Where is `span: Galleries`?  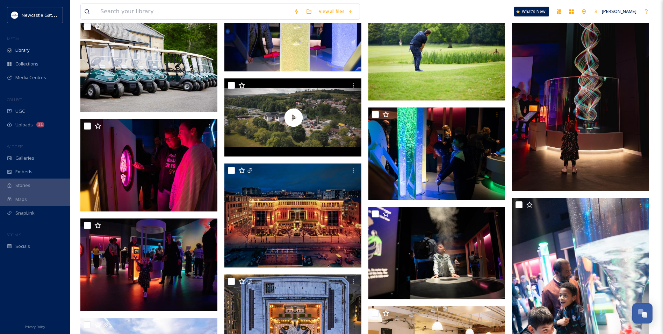
span: Galleries is located at coordinates (25, 158).